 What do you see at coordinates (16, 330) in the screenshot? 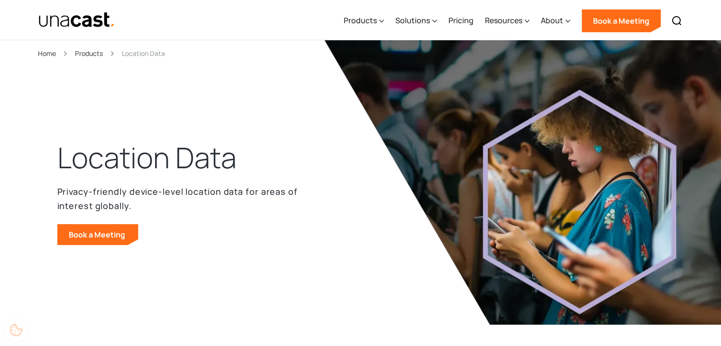
I see `div: Cookie Preferences` at bounding box center [16, 330].